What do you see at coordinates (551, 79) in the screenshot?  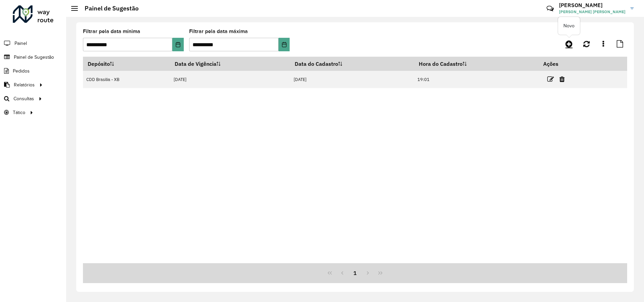 I see `a: Editar` at bounding box center [551, 79].